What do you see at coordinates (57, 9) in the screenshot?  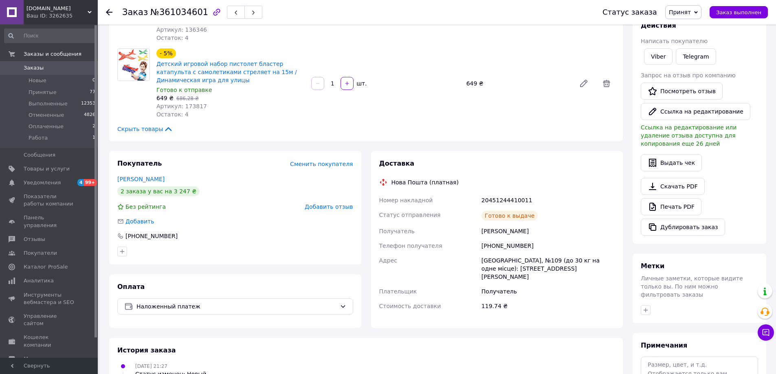 I see `span: imne.com.ua` at bounding box center [57, 9].